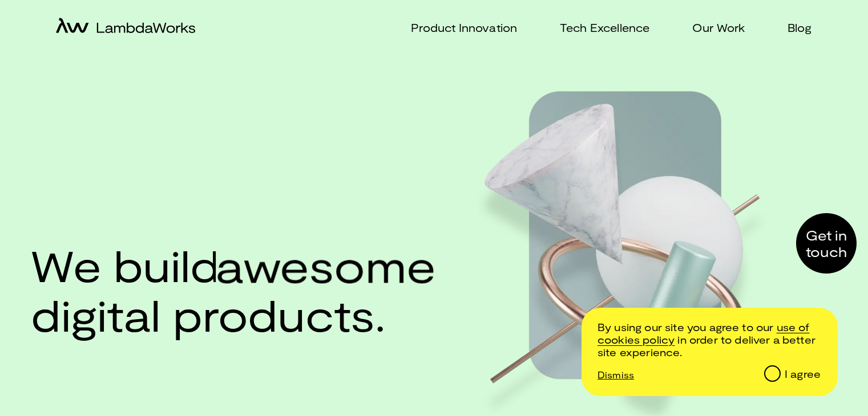  I want to click on p: Product Innovation, so click(464, 28).